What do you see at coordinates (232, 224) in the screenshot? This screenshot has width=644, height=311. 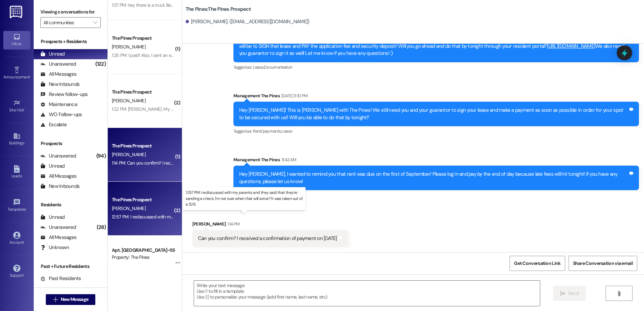 I see `div: 1:14 PM` at bounding box center [232, 224].